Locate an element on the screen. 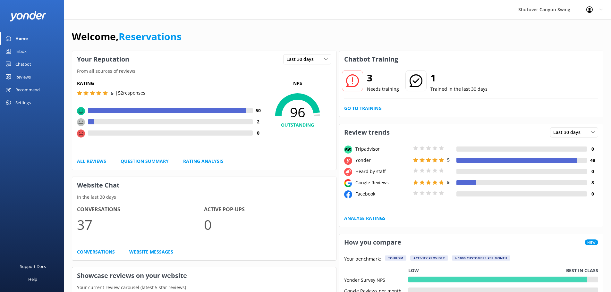 This screenshot has width=611, height=292. h4: 8 is located at coordinates (592, 183).